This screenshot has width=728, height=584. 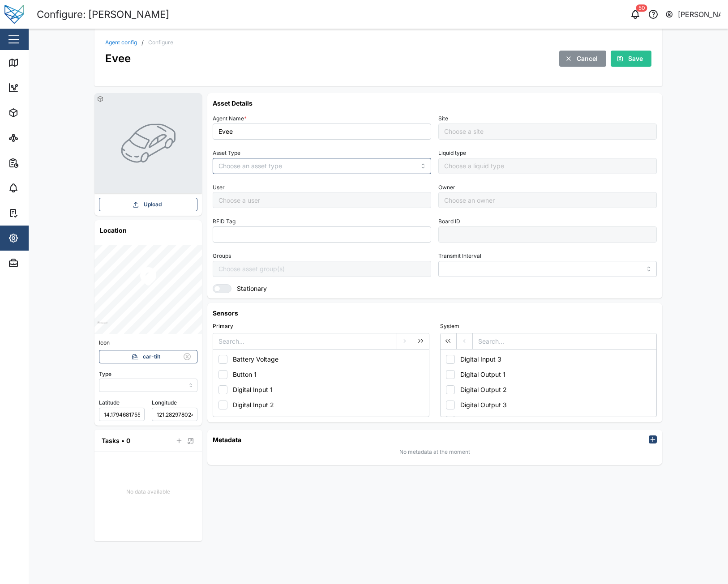 What do you see at coordinates (36, 213) in the screenshot?
I see `div: Tasks` at bounding box center [36, 213].